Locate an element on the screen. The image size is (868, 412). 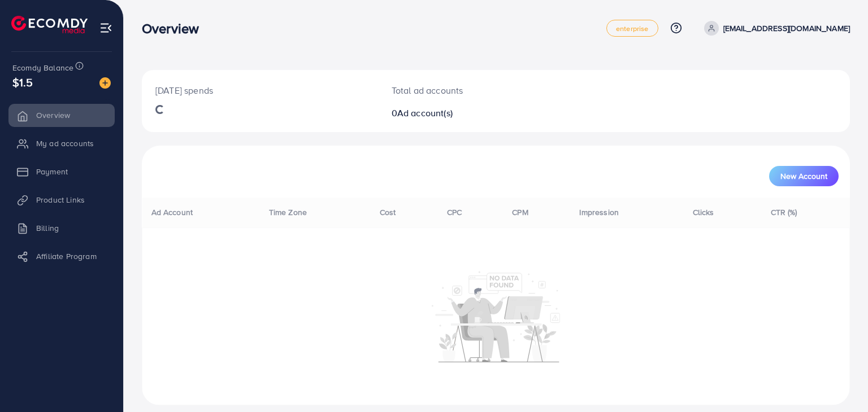
img: logo is located at coordinates (49, 25).